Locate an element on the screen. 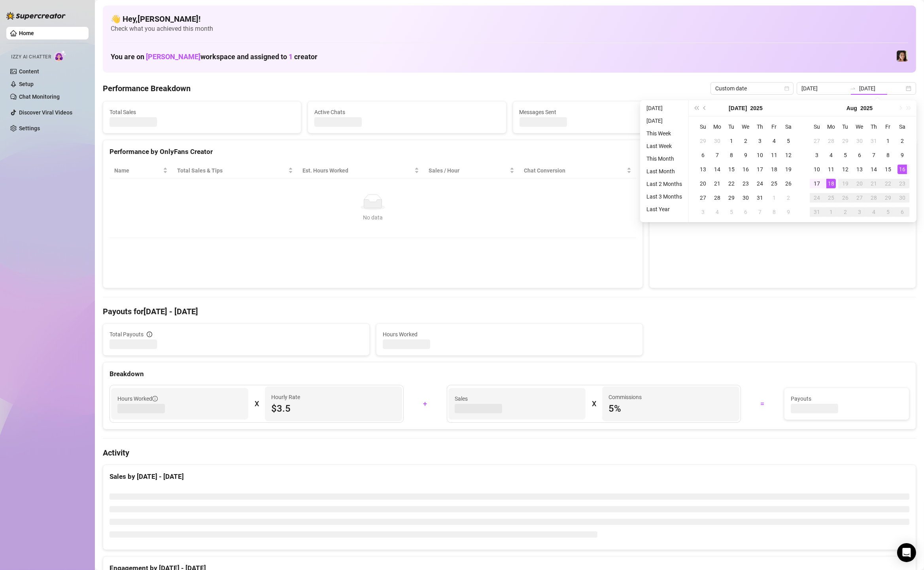 Image resolution: width=924 pixels, height=570 pixels. h4: Performance Breakdown is located at coordinates (147, 88).